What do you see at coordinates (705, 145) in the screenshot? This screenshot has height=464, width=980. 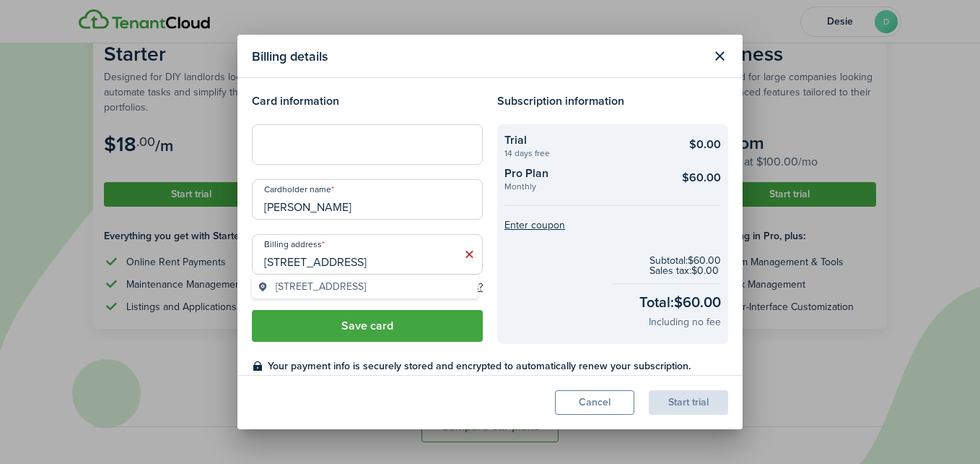 I see `checkout-summary-item-main-price: $0.00` at bounding box center [705, 145].